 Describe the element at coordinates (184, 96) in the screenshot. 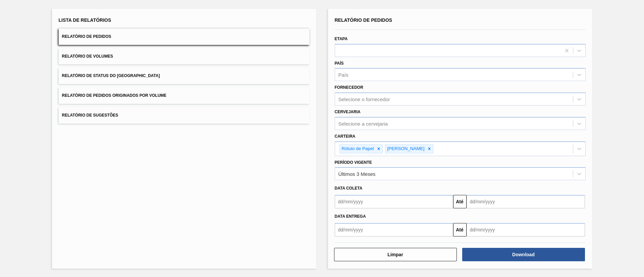

I see `button: Relatório de Pedidos Originados por Volume` at that location.